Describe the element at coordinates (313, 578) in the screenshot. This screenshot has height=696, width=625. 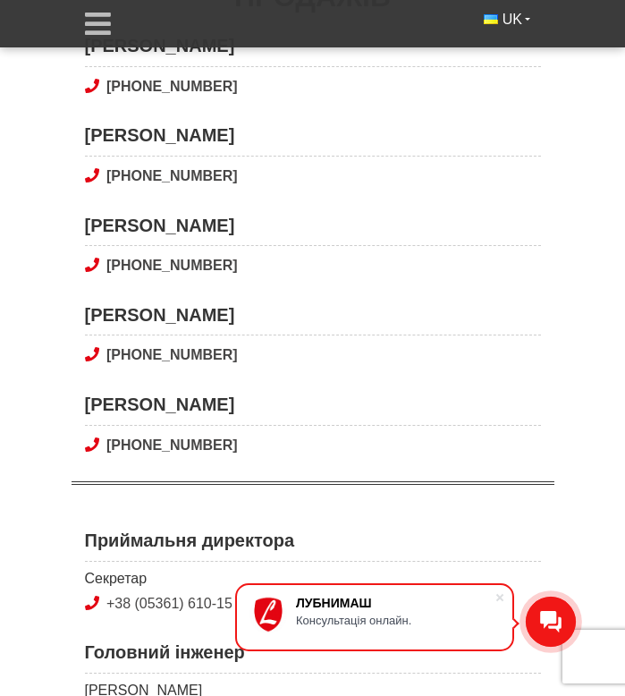
I see `span: Секретар` at that location.